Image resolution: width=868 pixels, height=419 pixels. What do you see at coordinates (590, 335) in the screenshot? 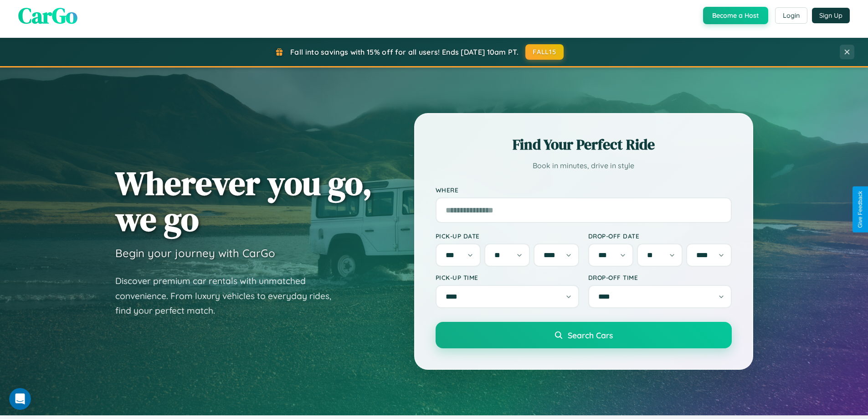
I see `span: Search Cars` at bounding box center [590, 335].